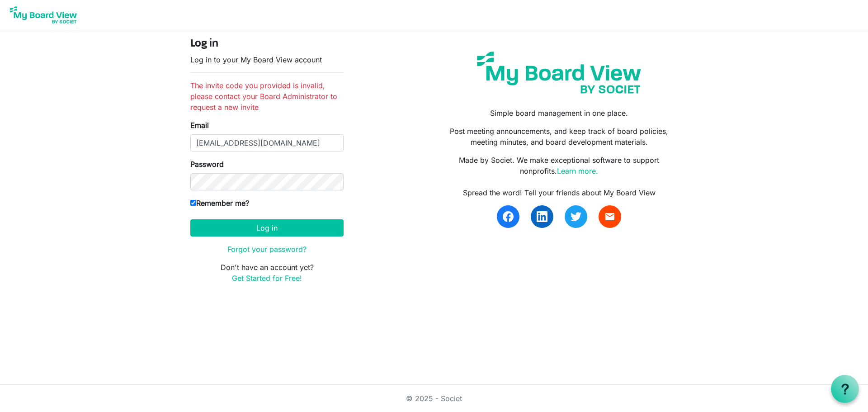 The image size is (868, 412). What do you see at coordinates (559, 165) in the screenshot?
I see `p: Made by Societ. We make exceptional software to support nonprofits.` at bounding box center [559, 165].